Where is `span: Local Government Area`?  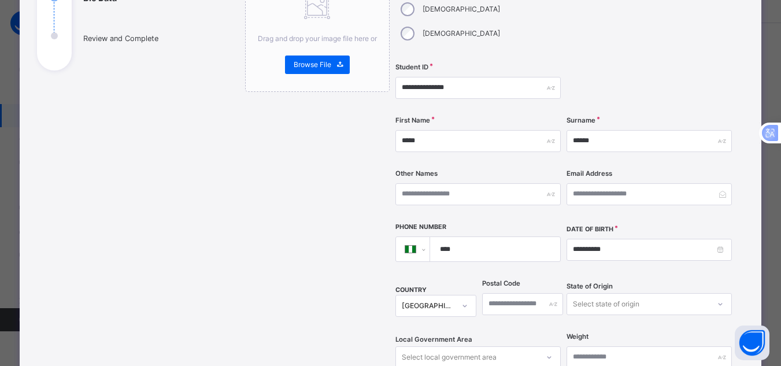
span: Local Government Area is located at coordinates (434, 339).